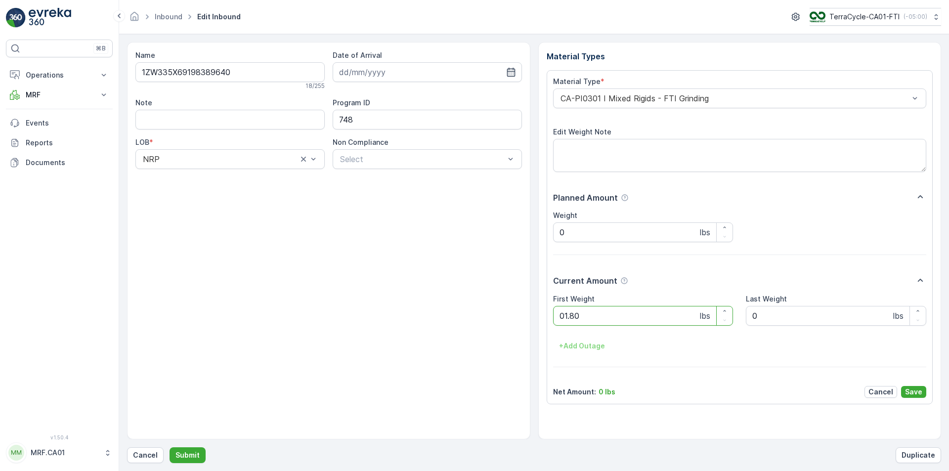 This screenshot has height=471, width=949. What do you see at coordinates (918, 455) in the screenshot?
I see `button: Duplicate` at bounding box center [918, 455].